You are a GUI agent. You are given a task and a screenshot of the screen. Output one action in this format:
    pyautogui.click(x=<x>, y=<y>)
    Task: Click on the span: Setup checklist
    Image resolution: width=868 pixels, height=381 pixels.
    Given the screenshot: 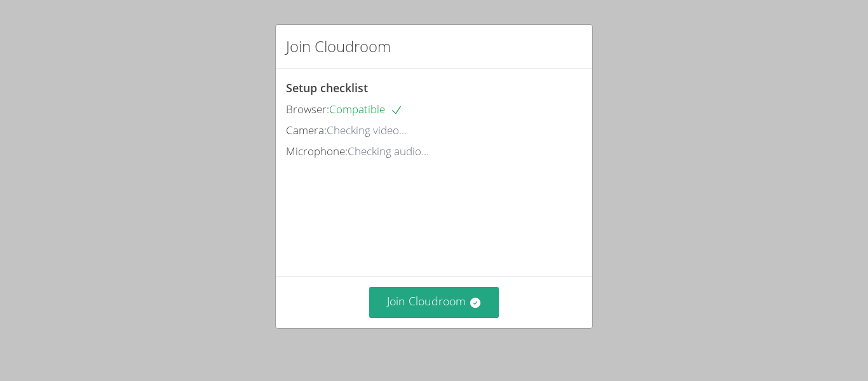 What is the action you would take?
    pyautogui.click(x=327, y=87)
    